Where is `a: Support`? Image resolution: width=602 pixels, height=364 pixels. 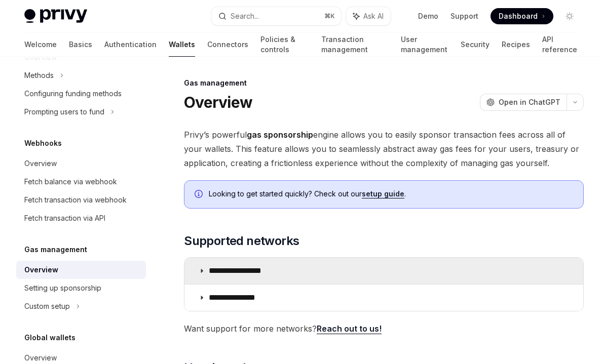 a: Support is located at coordinates (464, 16).